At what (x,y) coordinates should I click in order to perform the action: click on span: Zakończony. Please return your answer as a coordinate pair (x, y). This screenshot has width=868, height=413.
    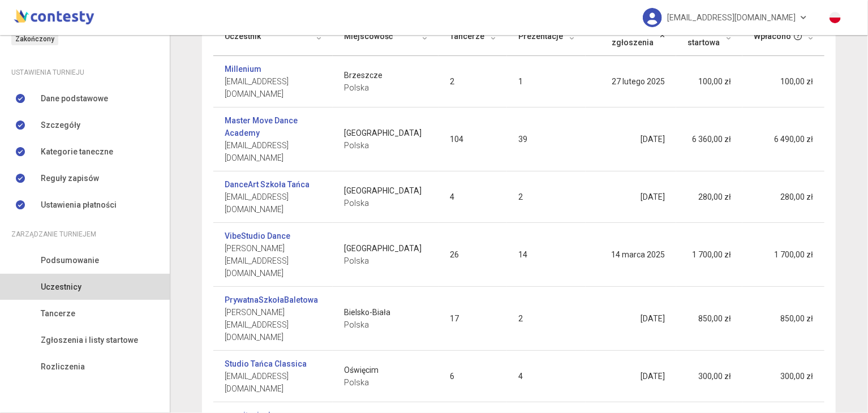
    Looking at the image, I should click on (34, 39).